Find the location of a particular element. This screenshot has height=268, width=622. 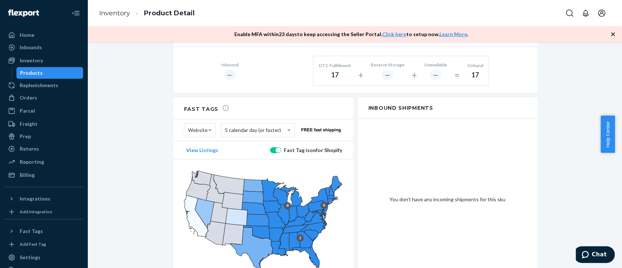

div: Freight is located at coordinates (28, 124).